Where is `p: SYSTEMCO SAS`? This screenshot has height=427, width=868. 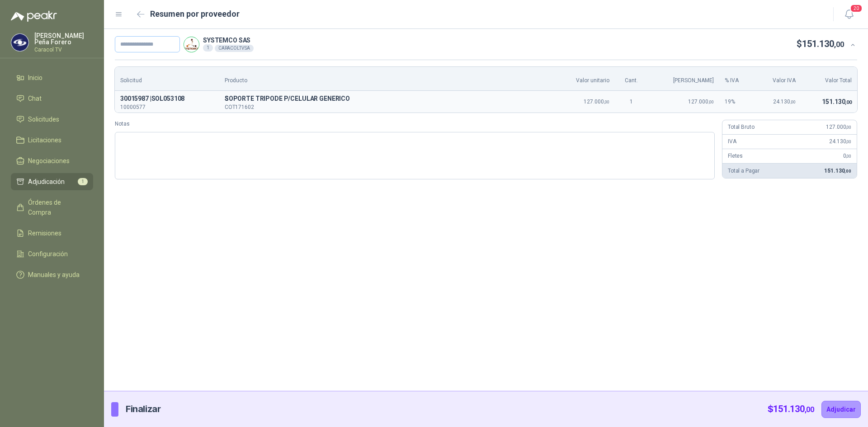
p: SYSTEMCO SAS is located at coordinates (228, 40).